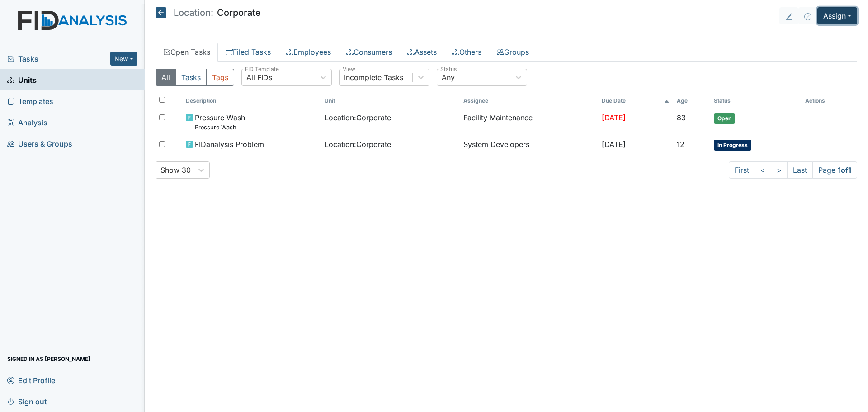 The width and height of the screenshot is (868, 412). What do you see at coordinates (31, 380) in the screenshot?
I see `span: Edit Profile` at bounding box center [31, 380].